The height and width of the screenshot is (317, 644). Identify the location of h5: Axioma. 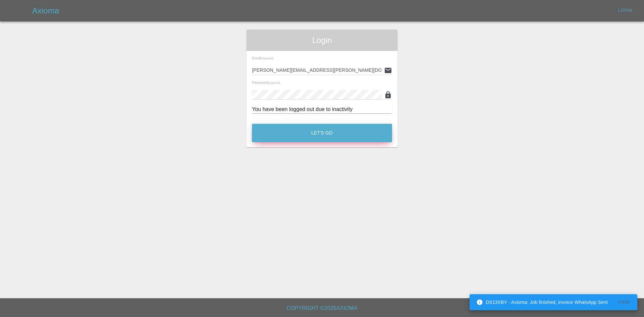
(45, 10).